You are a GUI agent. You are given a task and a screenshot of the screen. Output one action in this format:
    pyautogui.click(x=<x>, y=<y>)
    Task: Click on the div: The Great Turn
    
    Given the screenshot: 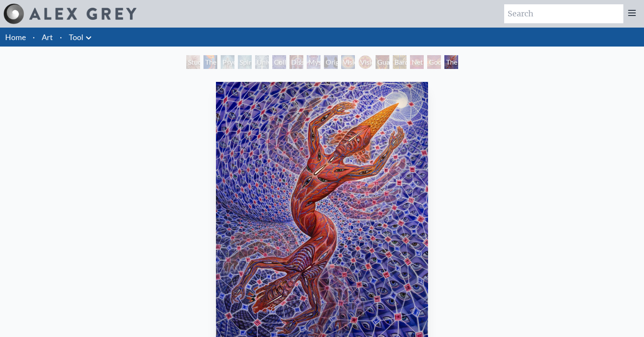 What is the action you would take?
    pyautogui.click(x=451, y=62)
    